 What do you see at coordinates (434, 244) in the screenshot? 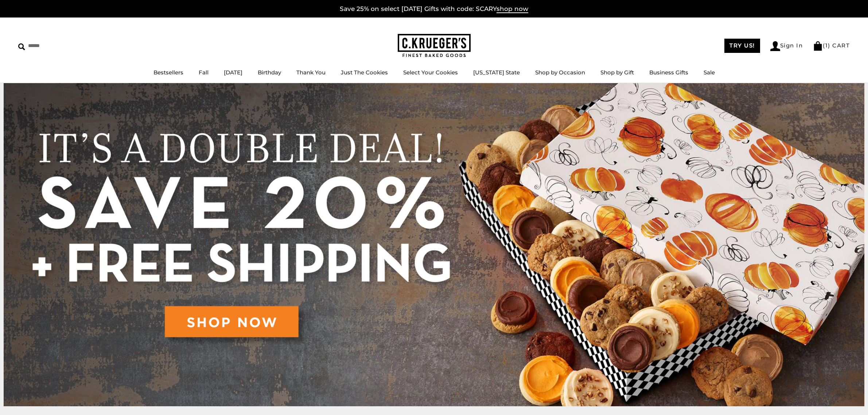
I see `img: C.Krueger's Special Offer` at bounding box center [434, 244].